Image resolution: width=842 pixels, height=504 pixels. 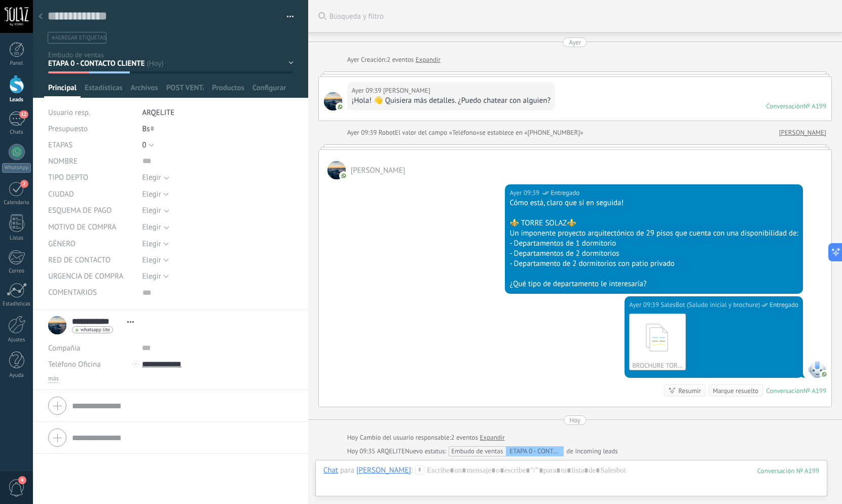 I want to click on span: Robot, so click(x=387, y=133).